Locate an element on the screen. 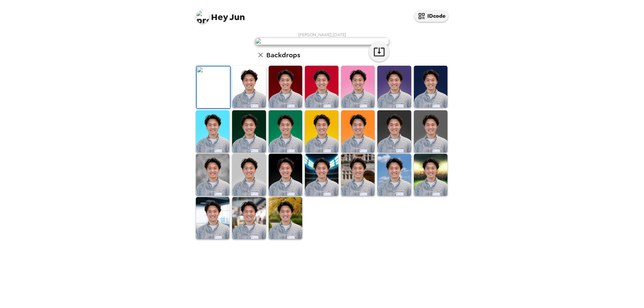  img: Original is located at coordinates (213, 87).